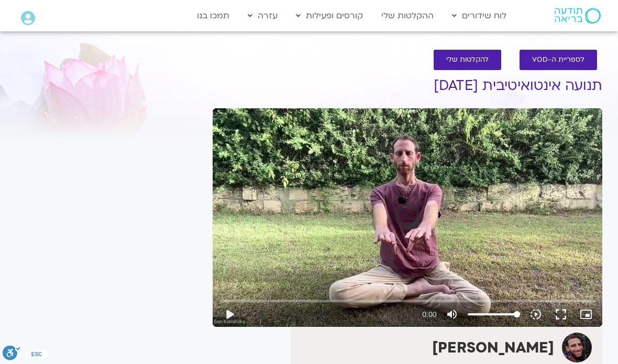 The image size is (618, 364). What do you see at coordinates (578, 16) in the screenshot?
I see `img: תודעה בריאה` at bounding box center [578, 16].